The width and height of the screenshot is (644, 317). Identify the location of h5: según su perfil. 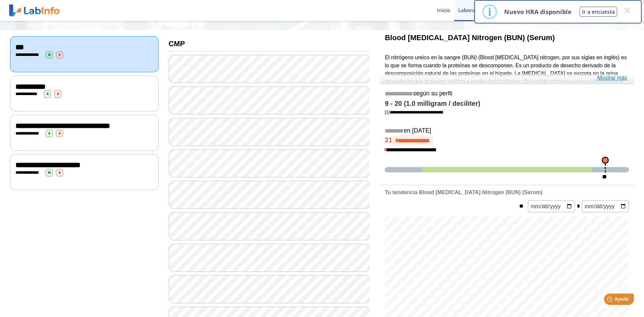
(507, 94).